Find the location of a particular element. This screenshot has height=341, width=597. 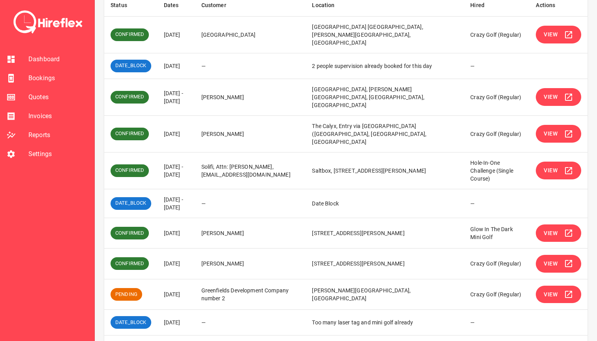

td: Hole-In-One Challenge (Single Course) is located at coordinates (497, 170).